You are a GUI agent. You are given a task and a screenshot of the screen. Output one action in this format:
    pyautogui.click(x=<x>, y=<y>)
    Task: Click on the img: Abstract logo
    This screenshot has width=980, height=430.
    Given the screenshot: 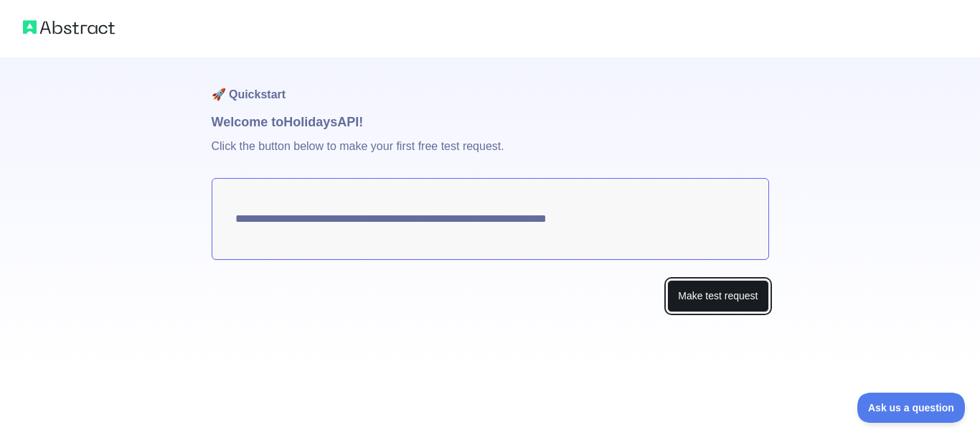 What is the action you would take?
    pyautogui.click(x=69, y=27)
    